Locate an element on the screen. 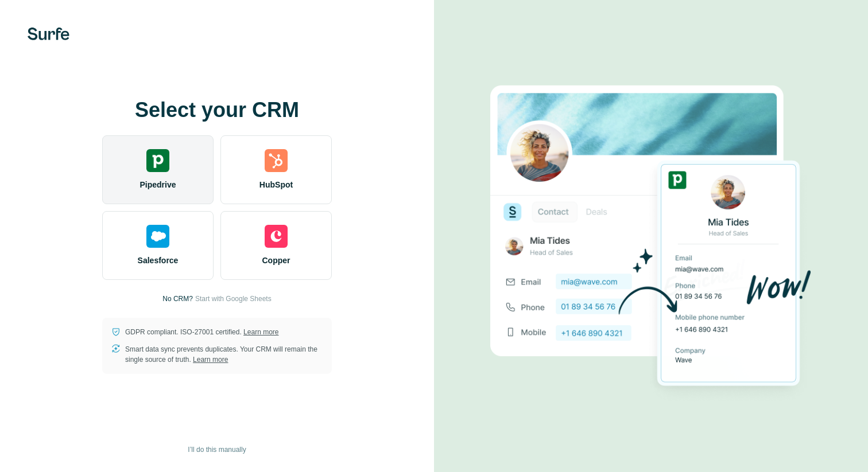 The image size is (868, 472). p: No CRM? is located at coordinates (178, 299).